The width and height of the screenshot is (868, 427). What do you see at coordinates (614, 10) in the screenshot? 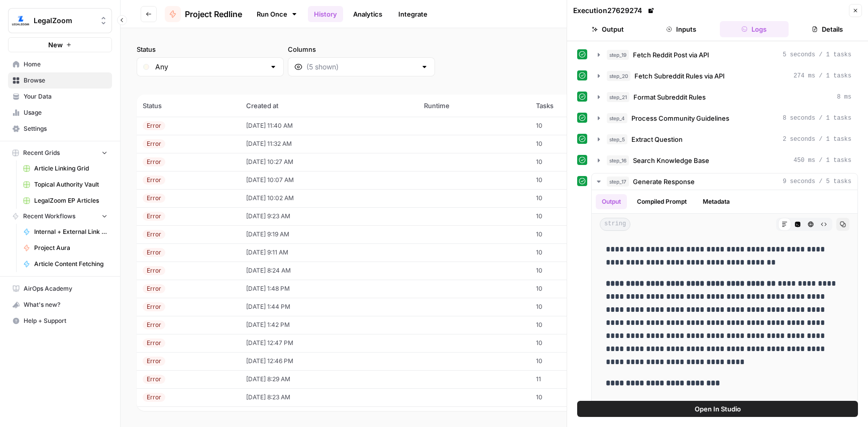
I see `div: Execution 27629274` at bounding box center [614, 10].